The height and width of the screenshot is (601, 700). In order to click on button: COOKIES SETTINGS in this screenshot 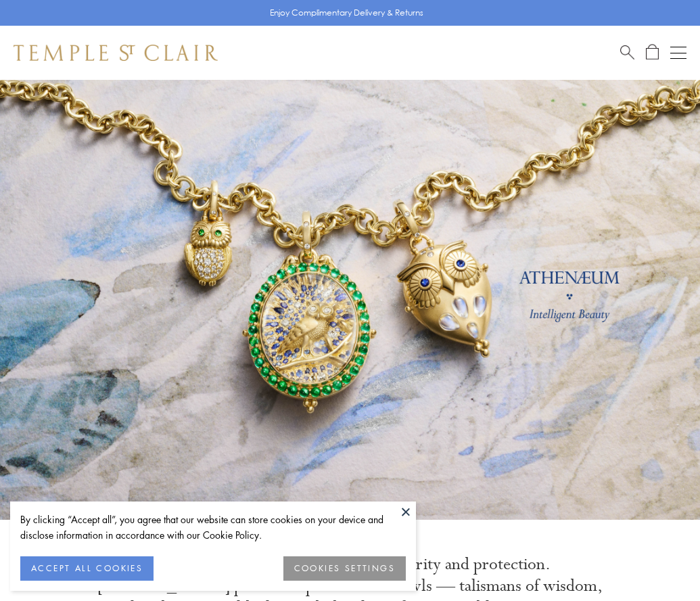, I will do `click(344, 569)`.